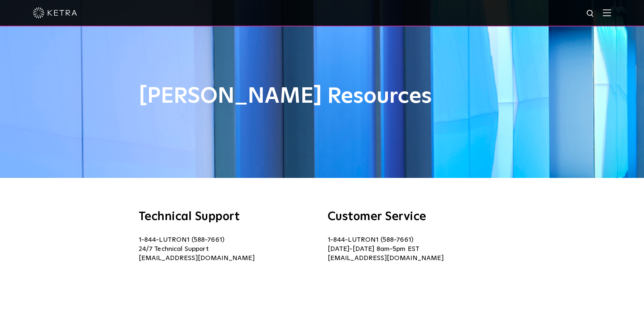 This screenshot has height=314, width=644. I want to click on h3: Technical Support, so click(227, 217).